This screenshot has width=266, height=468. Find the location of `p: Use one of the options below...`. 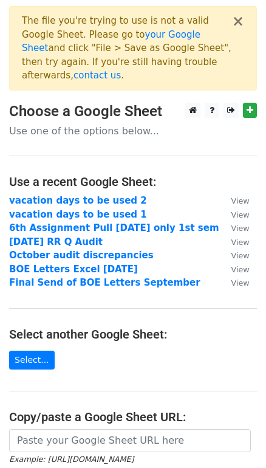

p: Use one of the options below... is located at coordinates (133, 131).